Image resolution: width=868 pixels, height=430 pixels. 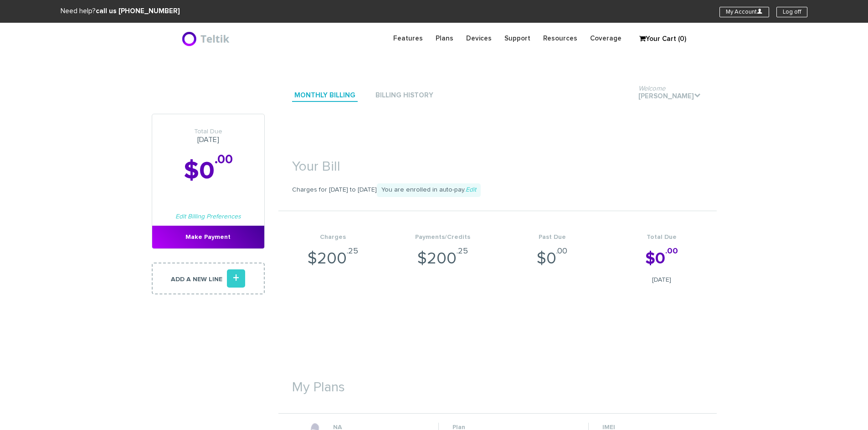 I want to click on h4: Payments/Credits, so click(x=443, y=237).